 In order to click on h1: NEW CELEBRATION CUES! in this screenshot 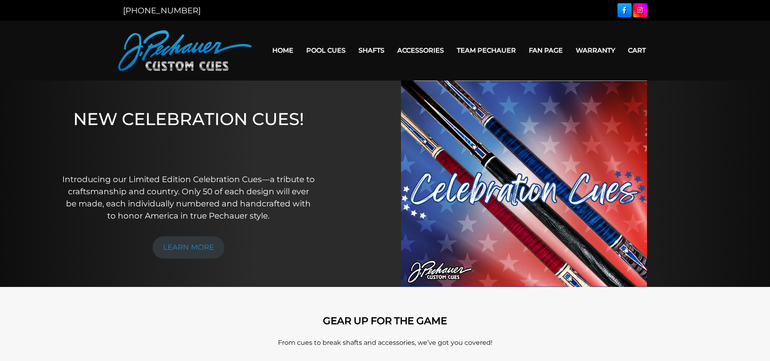, I will do `click(188, 135)`.